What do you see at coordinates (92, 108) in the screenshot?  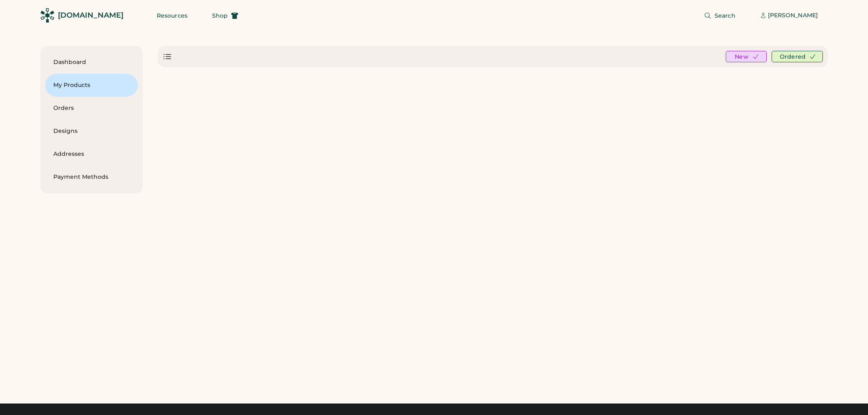 I see `div: Orders` at bounding box center [92, 108].